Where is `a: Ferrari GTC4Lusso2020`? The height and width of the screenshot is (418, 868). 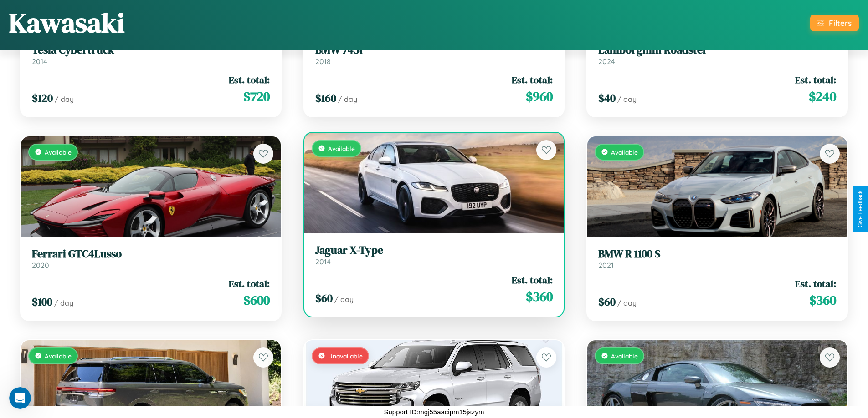
a: Ferrari GTC4Lusso2020 is located at coordinates (151, 259).